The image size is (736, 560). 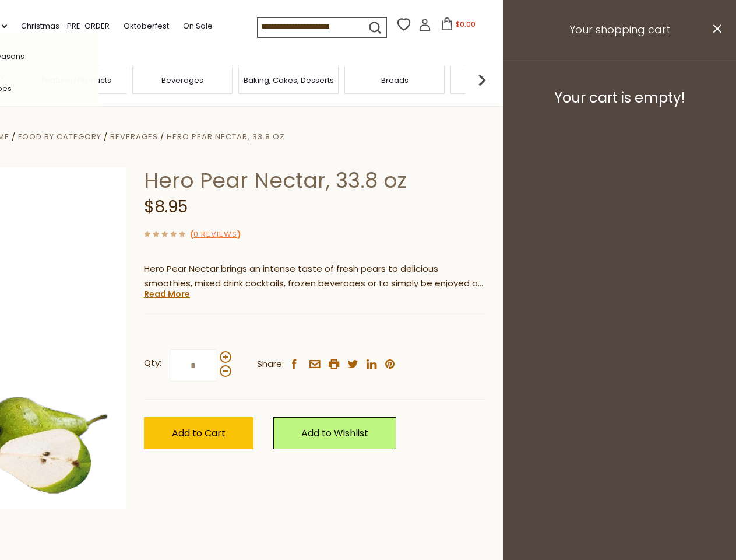 What do you see at coordinates (59, 136) in the screenshot?
I see `span: Food By Category` at bounding box center [59, 136].